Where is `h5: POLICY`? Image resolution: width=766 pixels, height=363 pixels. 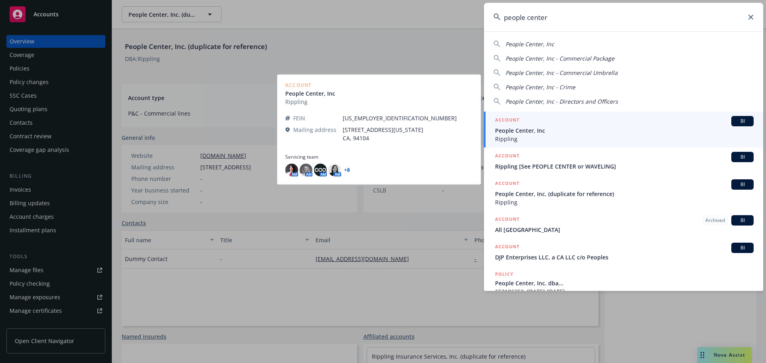
h5: POLICY is located at coordinates (504, 274).